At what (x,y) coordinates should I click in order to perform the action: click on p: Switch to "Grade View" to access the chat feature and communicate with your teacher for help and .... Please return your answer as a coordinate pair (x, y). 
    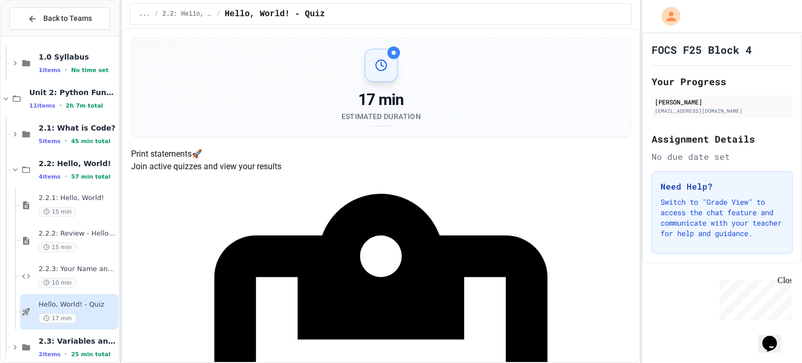
    Looking at the image, I should click on (722, 218).